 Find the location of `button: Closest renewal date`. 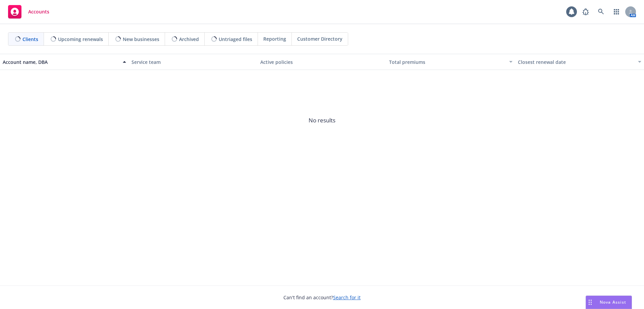

button: Closest renewal date is located at coordinates (580, 62).